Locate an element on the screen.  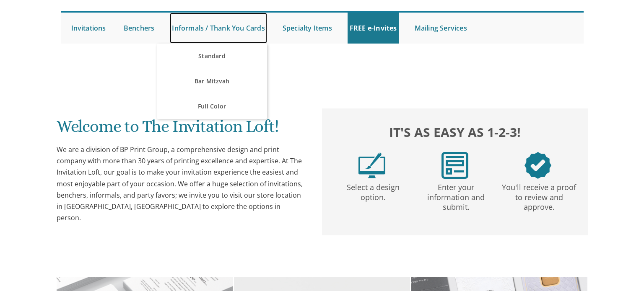
div: We are a division of BP Print Group, a comprehensive design and print company with more than 30 y... is located at coordinates (181, 184).